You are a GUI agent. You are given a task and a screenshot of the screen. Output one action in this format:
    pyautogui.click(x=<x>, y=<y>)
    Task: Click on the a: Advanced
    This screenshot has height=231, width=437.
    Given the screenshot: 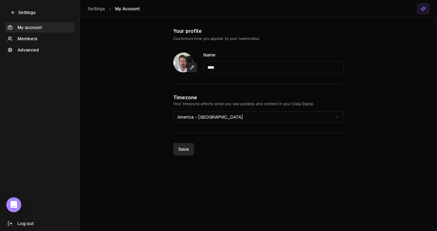 What is the action you would take?
    pyautogui.click(x=40, y=50)
    